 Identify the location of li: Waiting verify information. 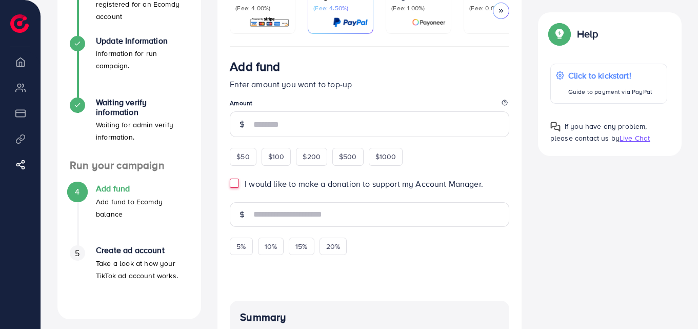
(129, 128).